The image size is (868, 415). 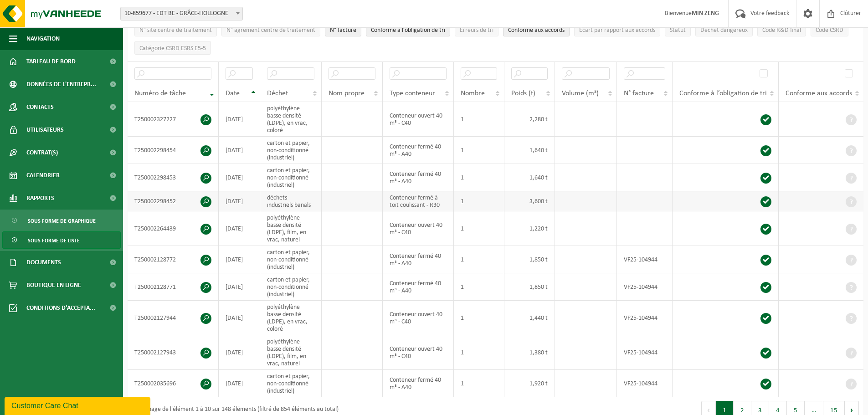 What do you see at coordinates (346, 93) in the screenshot?
I see `span: Nom propre` at bounding box center [346, 93].